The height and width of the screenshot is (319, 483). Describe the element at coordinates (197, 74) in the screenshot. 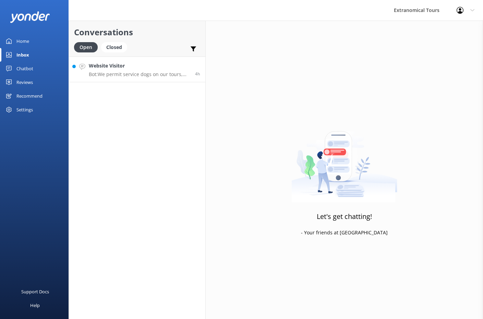

I see `span: 11:42pm 19-Aug-2025 (UTC -07:00) America/Tijuana` at that location.